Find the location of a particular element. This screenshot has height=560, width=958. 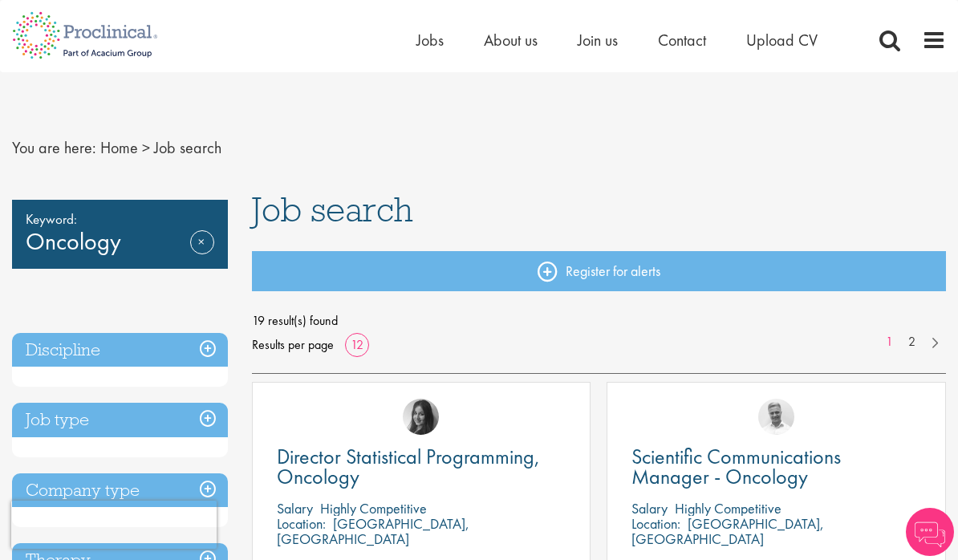

a: Contact is located at coordinates (682, 40).